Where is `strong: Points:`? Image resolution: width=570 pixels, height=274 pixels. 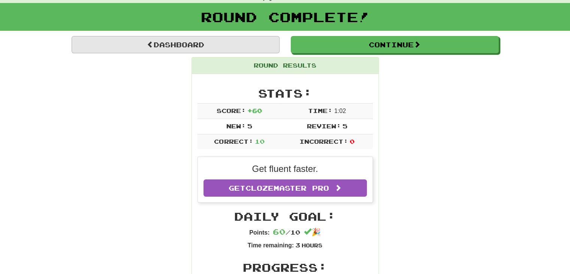
strong: Points: is located at coordinates (259, 232).